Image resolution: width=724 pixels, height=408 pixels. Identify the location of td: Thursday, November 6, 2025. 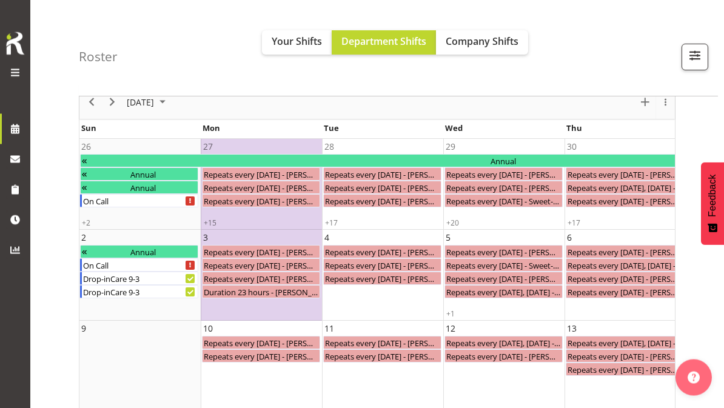
(625, 276).